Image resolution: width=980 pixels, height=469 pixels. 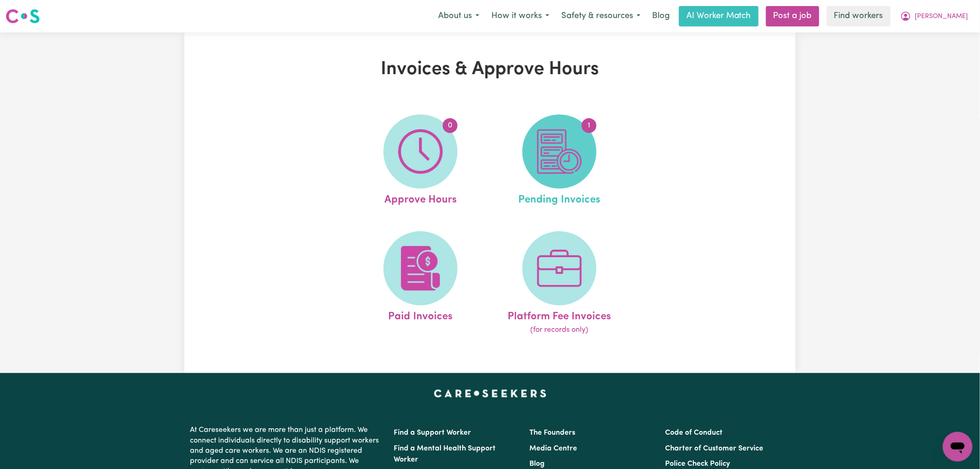 What do you see at coordinates (559, 198) in the screenshot?
I see `span: Pending Invoices` at bounding box center [559, 198].